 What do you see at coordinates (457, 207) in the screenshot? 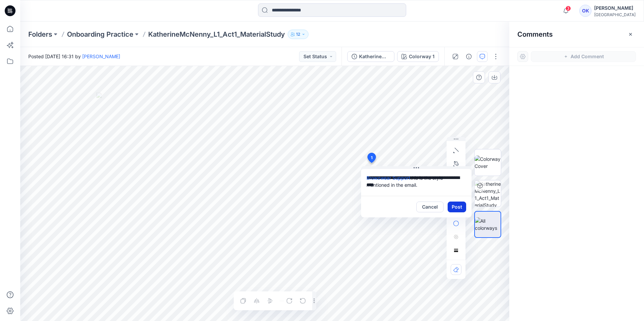
I see `button: Post` at bounding box center [457, 207].